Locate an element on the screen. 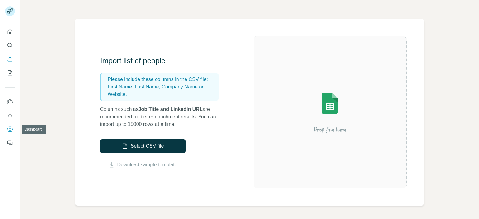 This screenshot has height=219, width=479. button: Quick start is located at coordinates (10, 32).